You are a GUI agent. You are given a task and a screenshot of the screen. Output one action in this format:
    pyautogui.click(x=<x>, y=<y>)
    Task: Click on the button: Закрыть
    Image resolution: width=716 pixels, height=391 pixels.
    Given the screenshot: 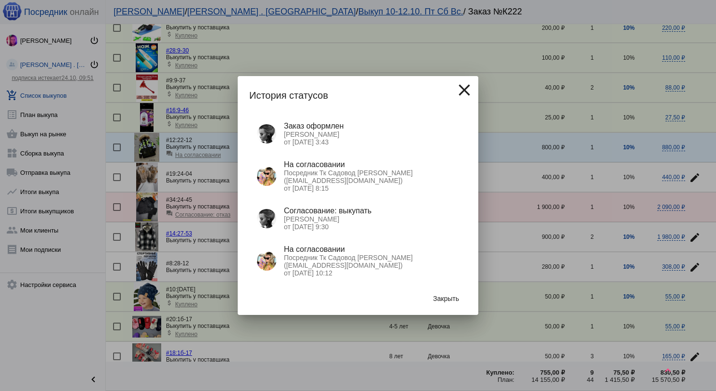 What is the action you would take?
    pyautogui.click(x=446, y=298)
    